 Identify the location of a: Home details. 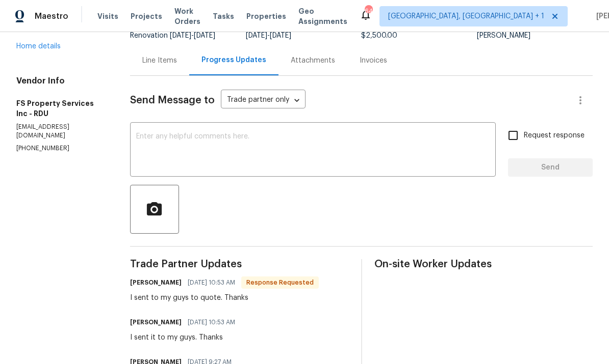
(38, 46).